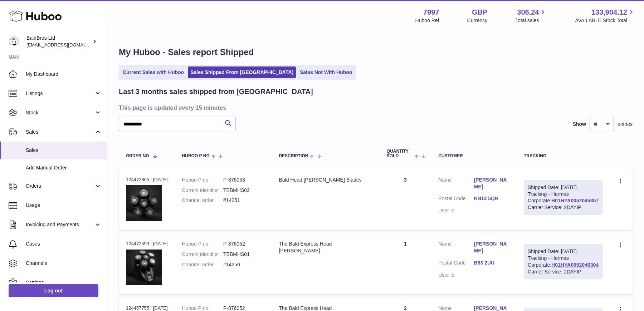 This screenshot has height=311, width=644. What do you see at coordinates (64, 244) in the screenshot?
I see `span: Cases` at bounding box center [64, 244].